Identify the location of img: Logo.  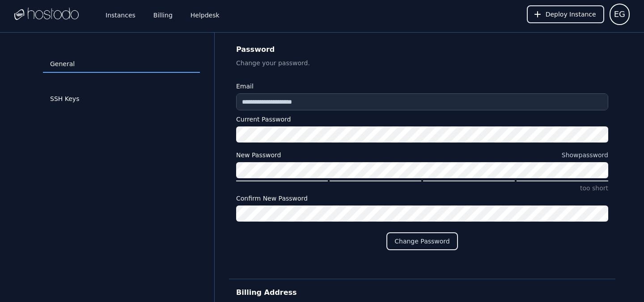
(46, 14).